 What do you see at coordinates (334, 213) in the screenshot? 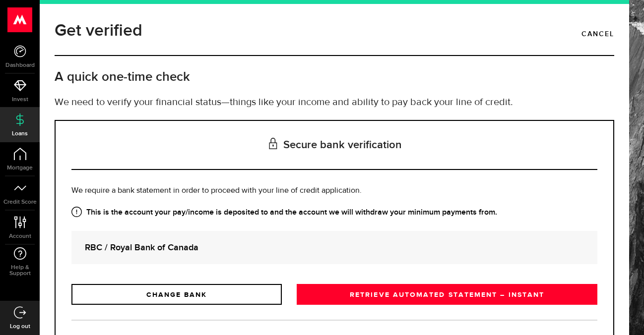
I see `strong: This is the account your pay/income is deposited to and the account we will withdraw your minimum...` at bounding box center [334, 213].